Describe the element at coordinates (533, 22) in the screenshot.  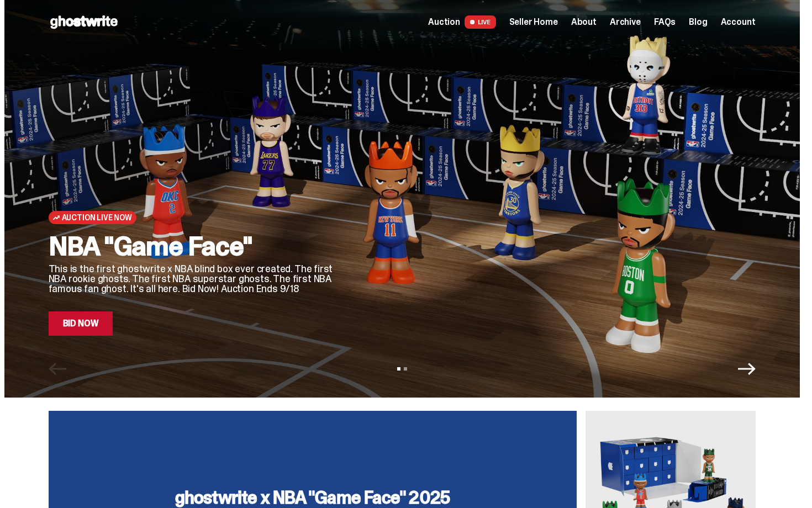
I see `span: Seller Home` at that location.